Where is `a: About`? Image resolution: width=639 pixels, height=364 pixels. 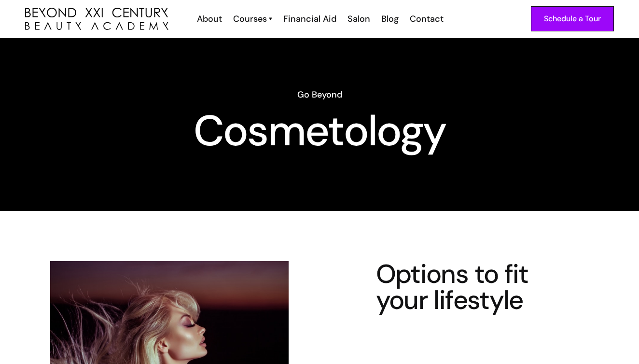
a: About is located at coordinates (208, 19).